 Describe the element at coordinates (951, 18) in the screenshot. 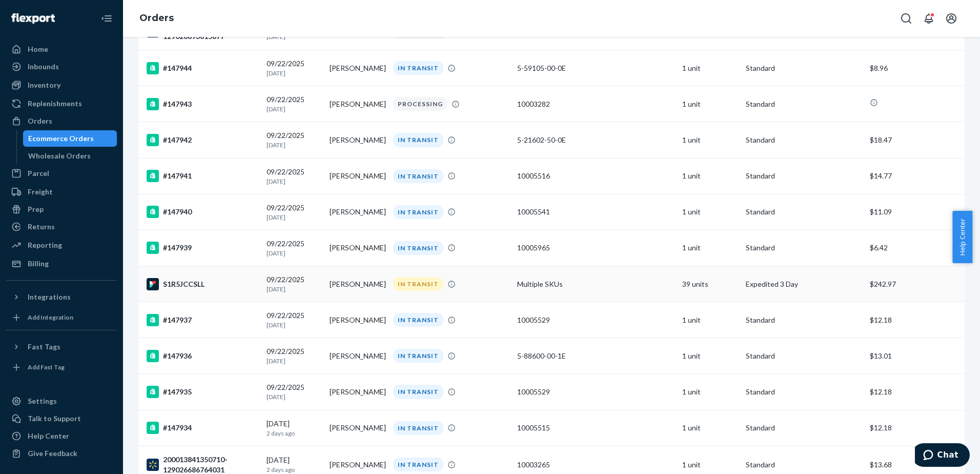

I see `button: Open account menu` at that location.